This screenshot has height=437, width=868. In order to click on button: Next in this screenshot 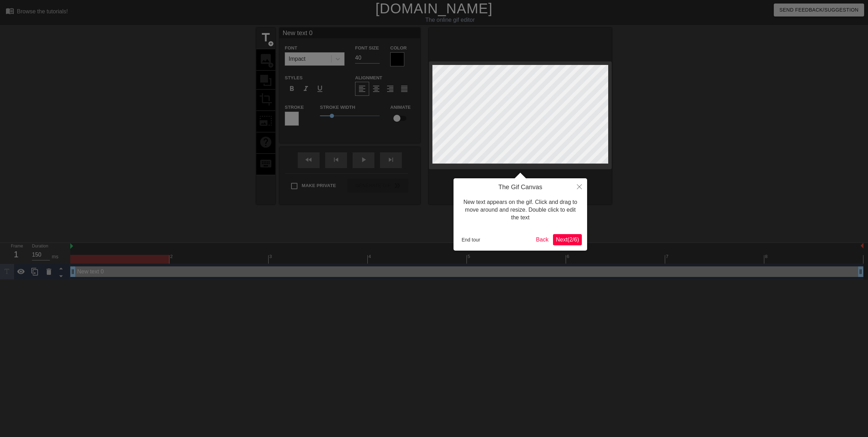, I will do `click(568, 240)`.